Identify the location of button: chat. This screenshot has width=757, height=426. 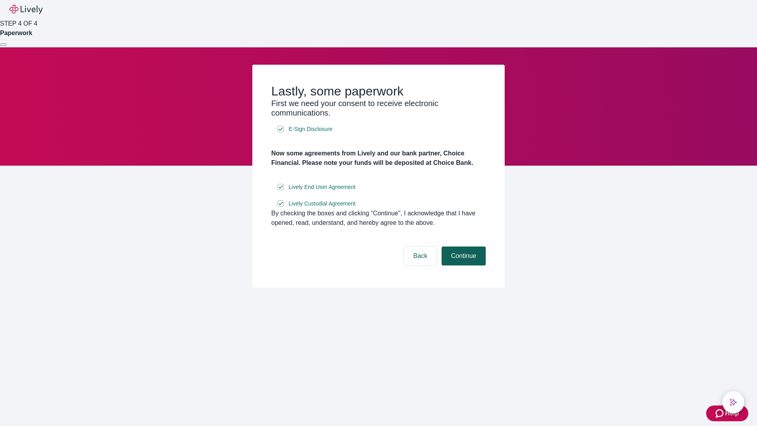
(734, 402).